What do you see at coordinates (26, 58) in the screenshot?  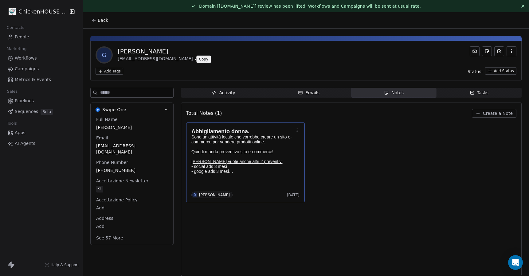 I see `span: Workflows` at bounding box center [26, 58].